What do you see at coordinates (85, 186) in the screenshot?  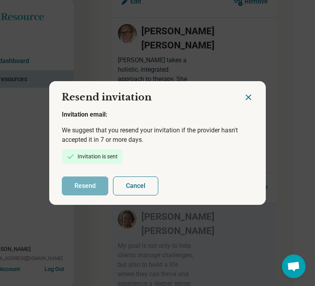 I see `button: Resend` at bounding box center [85, 186].